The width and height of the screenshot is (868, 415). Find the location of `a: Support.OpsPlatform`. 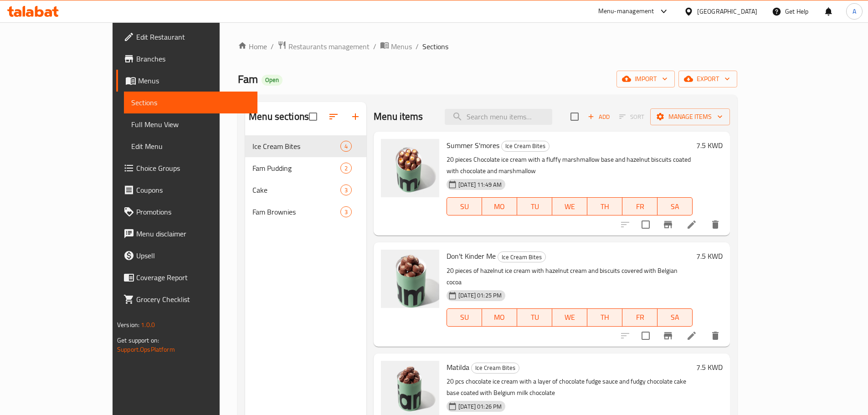

a: Support.OpsPlatform is located at coordinates (146, 350).